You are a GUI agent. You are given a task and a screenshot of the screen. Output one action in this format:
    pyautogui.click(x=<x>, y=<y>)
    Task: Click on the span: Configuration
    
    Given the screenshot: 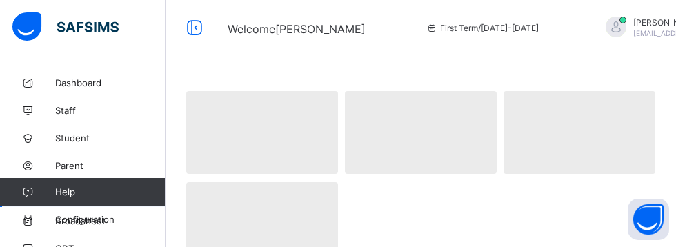 What is the action you would take?
    pyautogui.click(x=110, y=219)
    